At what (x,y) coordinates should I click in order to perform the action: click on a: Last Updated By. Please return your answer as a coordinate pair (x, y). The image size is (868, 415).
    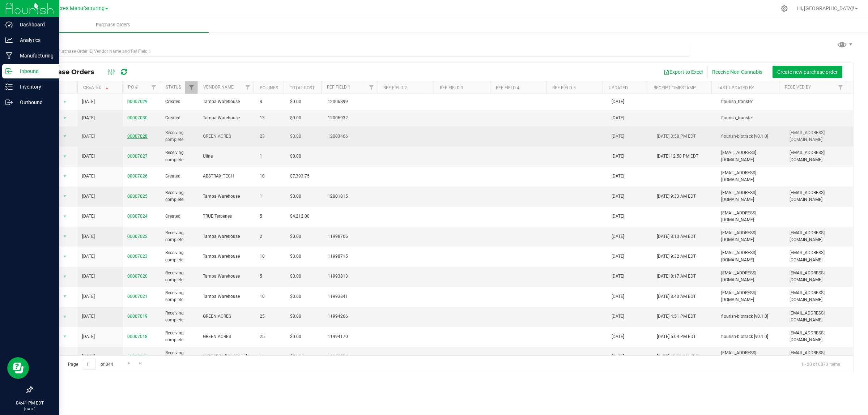
    Looking at the image, I should click on (735, 88).